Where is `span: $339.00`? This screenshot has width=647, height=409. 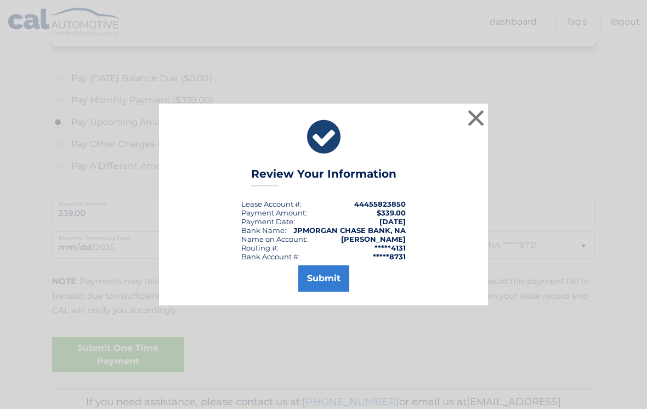 span: $339.00 is located at coordinates (391, 213).